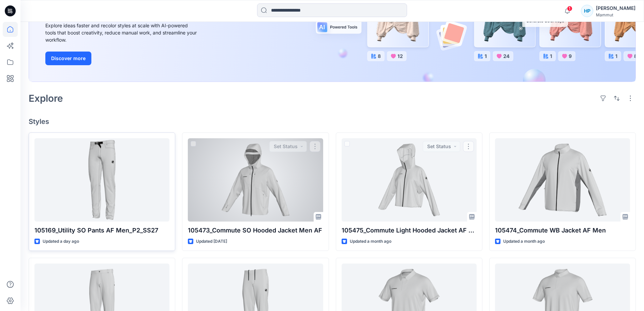 The height and width of the screenshot is (311, 644). Describe the element at coordinates (570, 8) in the screenshot. I see `span: 1` at that location.